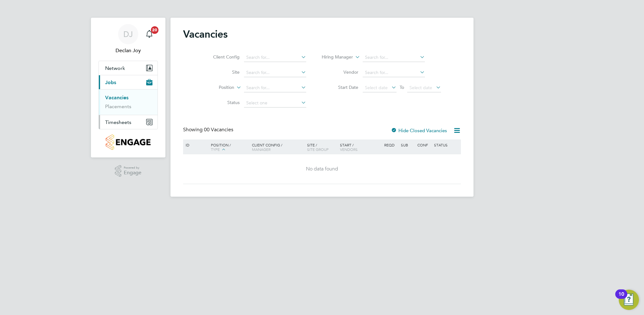 The image size is (644, 315). What do you see at coordinates (205, 34) in the screenshot?
I see `h2: Vacancies` at bounding box center [205, 34].